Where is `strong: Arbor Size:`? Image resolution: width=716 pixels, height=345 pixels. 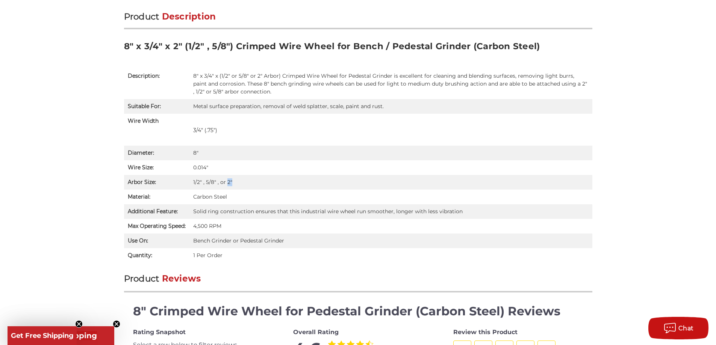 strong: Arbor Size: is located at coordinates (142, 182).